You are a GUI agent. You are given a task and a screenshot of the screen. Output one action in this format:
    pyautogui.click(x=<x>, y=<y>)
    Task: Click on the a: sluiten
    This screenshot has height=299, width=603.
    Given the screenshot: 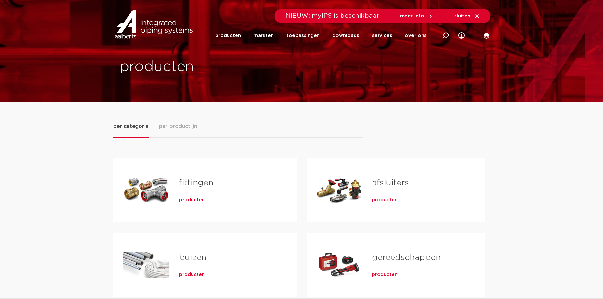 What is the action you would take?
    pyautogui.click(x=467, y=16)
    